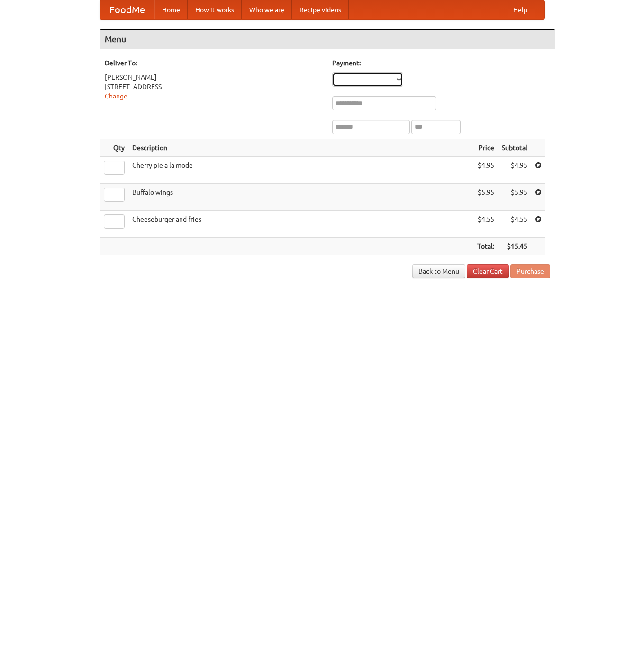 The image size is (644, 670). Describe the element at coordinates (515, 148) in the screenshot. I see `th: Subtotal` at that location.